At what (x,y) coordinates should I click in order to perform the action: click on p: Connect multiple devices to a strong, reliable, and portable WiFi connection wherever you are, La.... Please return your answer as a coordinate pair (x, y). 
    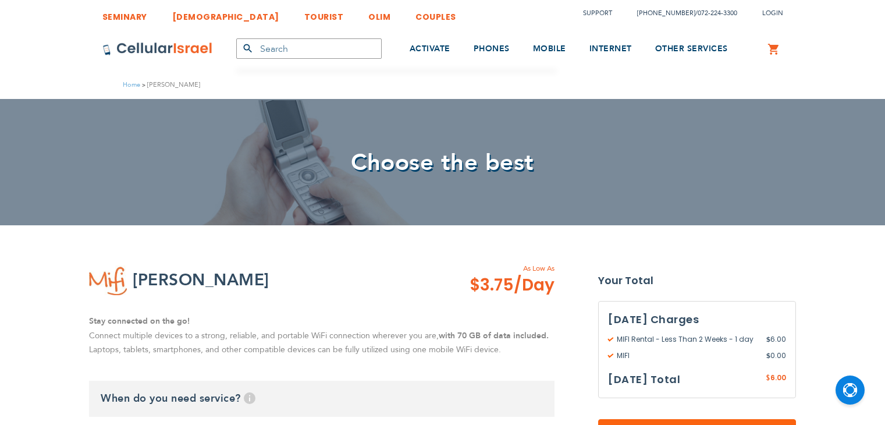
    Looking at the image, I should click on (322, 336).